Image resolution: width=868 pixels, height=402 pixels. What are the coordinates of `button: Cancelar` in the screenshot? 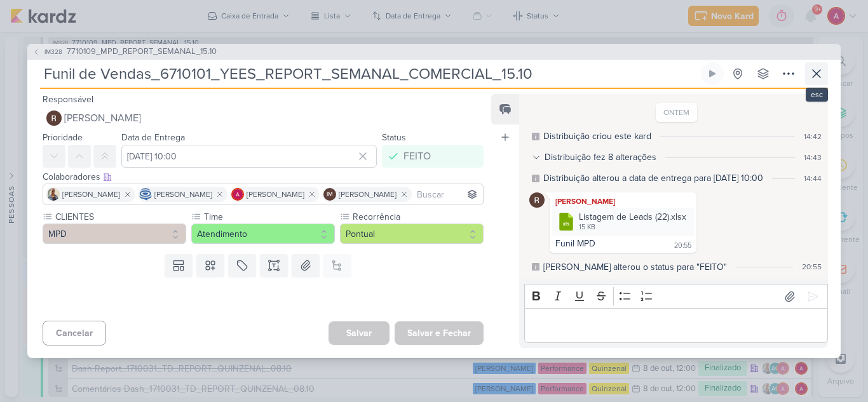 It's located at (74, 333).